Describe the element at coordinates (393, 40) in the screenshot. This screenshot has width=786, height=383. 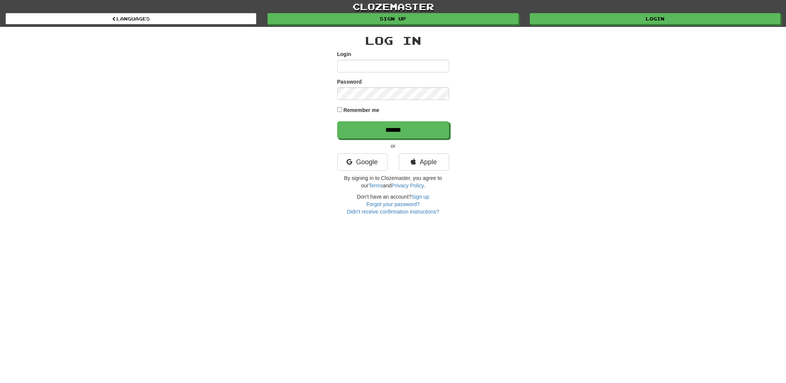
I see `h2: Log In` at that location.